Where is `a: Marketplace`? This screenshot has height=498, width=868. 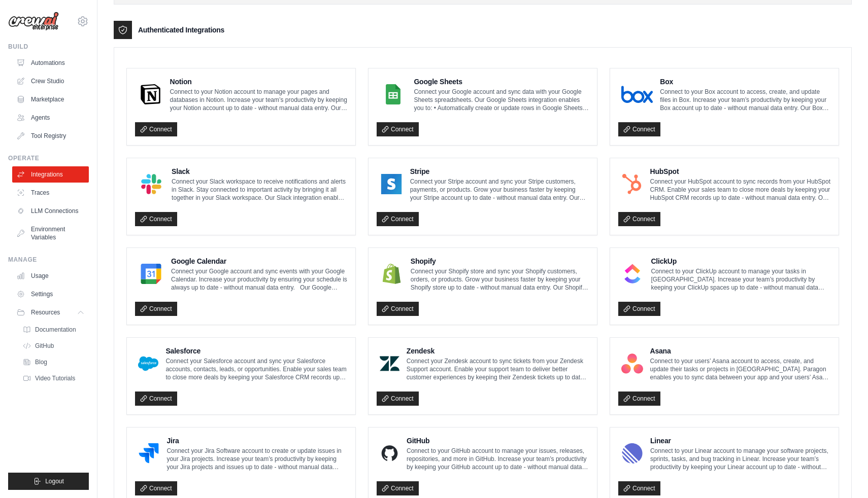
a: Marketplace is located at coordinates (50, 99).